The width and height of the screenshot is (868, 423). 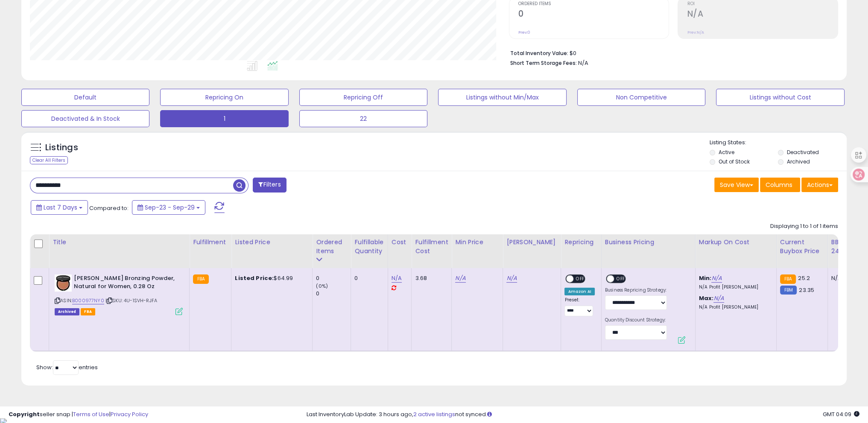 I want to click on span: FBA, so click(x=88, y=312).